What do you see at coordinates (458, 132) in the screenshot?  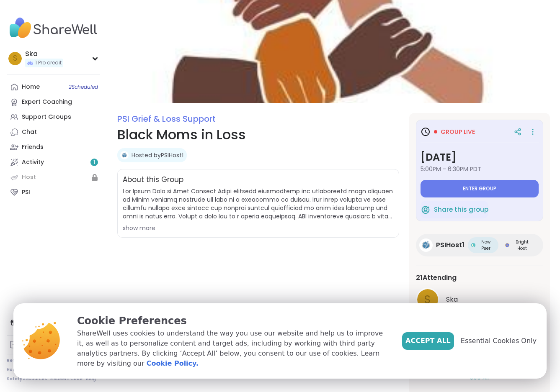 I see `span: Group live` at bounding box center [458, 132].